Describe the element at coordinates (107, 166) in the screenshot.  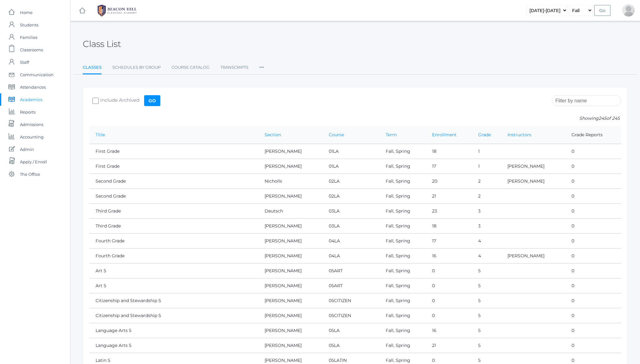
I see `a: First Grade` at that location.